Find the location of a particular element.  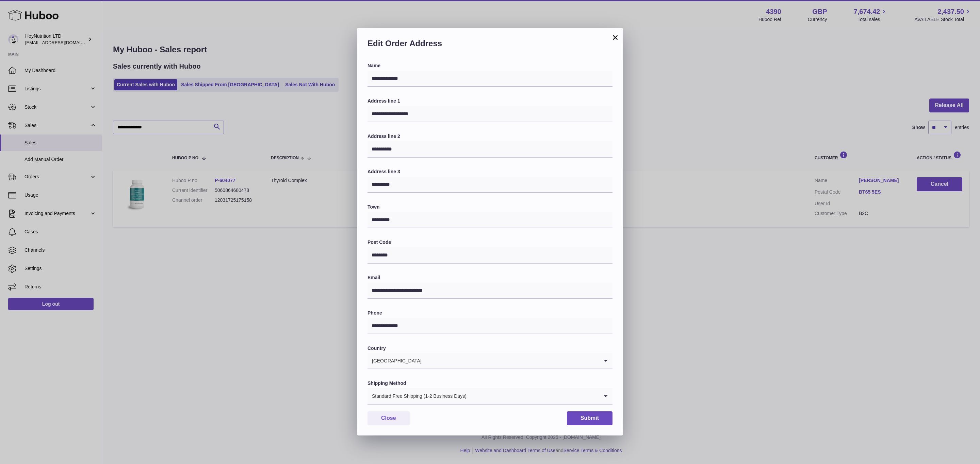

label: Country is located at coordinates (490, 348).